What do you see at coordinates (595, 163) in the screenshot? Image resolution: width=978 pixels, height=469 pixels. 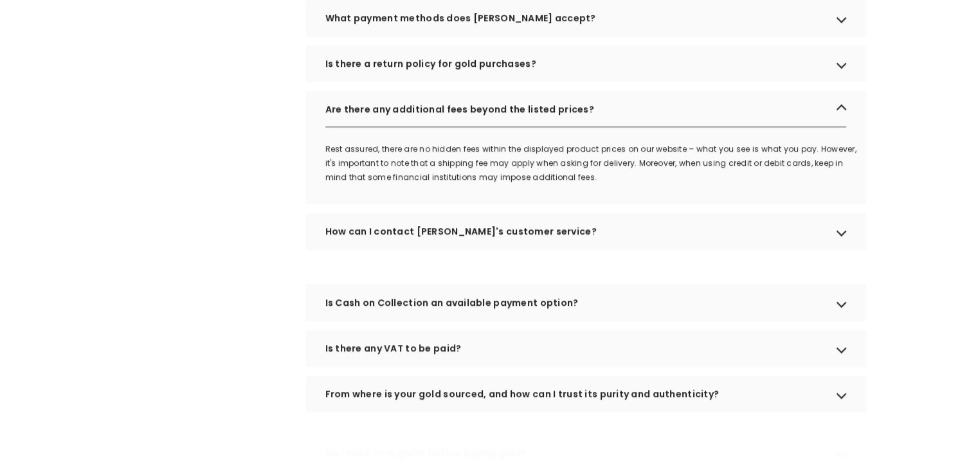 I see `div: Rest assured, there are no hidden fees within the displayed product prices on our website – what ...` at bounding box center [595, 163].